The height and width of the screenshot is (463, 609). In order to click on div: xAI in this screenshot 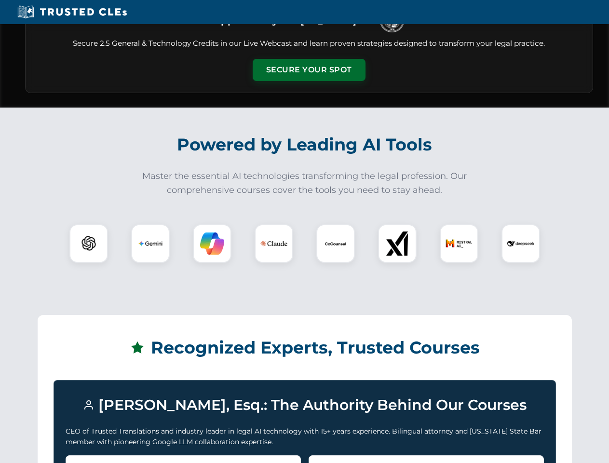, I will do `click(397, 243)`.